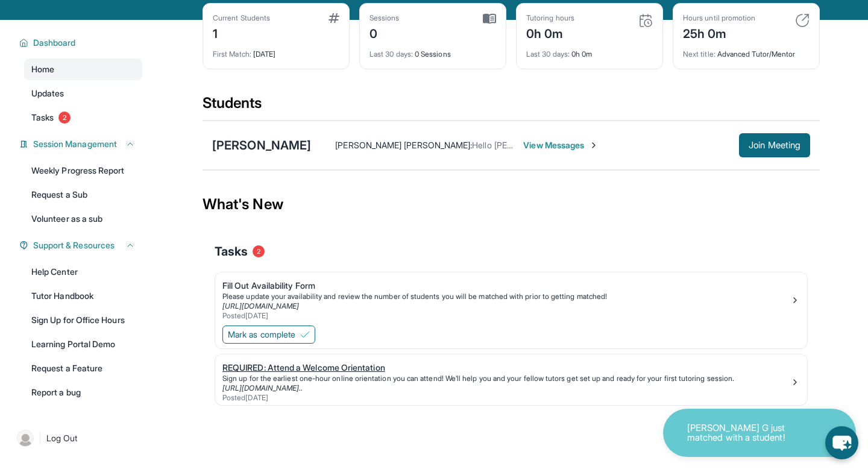 The height and width of the screenshot is (469, 868). Describe the element at coordinates (241, 32) in the screenshot. I see `div: 1` at that location.